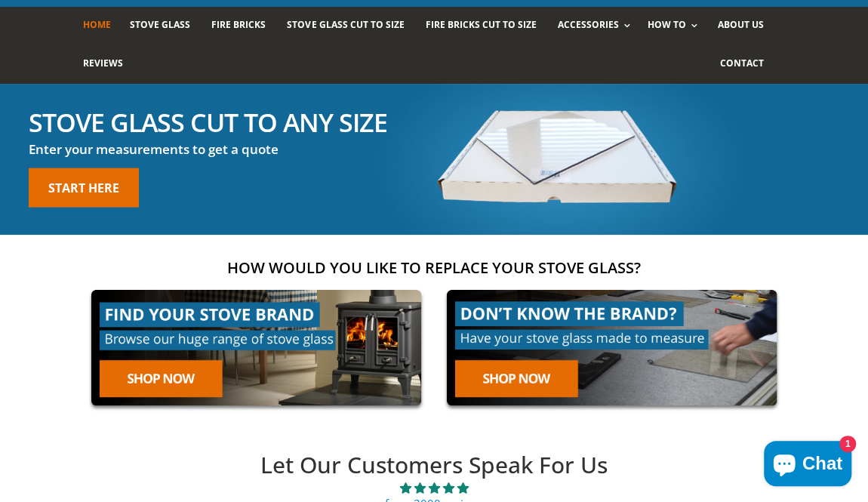 The height and width of the screenshot is (502, 868). Describe the element at coordinates (741, 63) in the screenshot. I see `span: Contact` at that location.